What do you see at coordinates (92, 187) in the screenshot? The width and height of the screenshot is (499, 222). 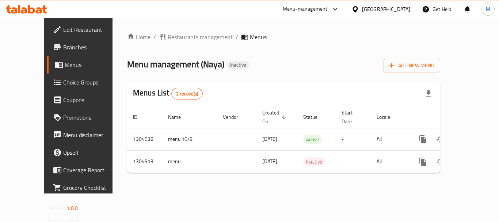 I see `span: Grocery Checklist` at bounding box center [92, 187].